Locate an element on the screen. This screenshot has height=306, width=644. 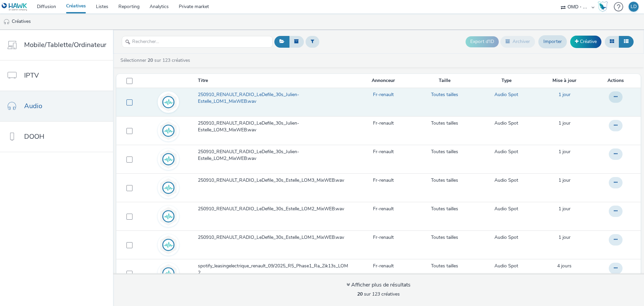
a: Hawk Academy is located at coordinates (604, 7).